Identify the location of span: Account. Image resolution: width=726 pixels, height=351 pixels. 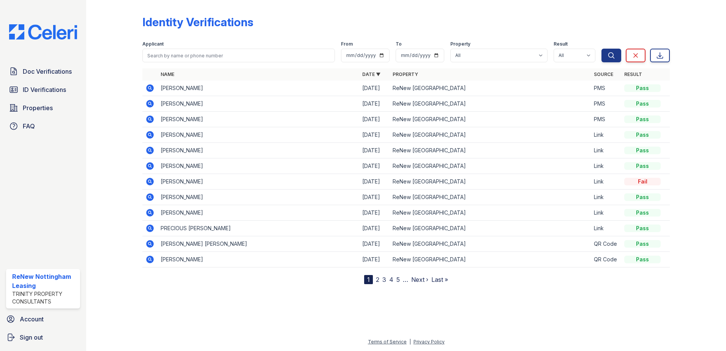
(32, 319).